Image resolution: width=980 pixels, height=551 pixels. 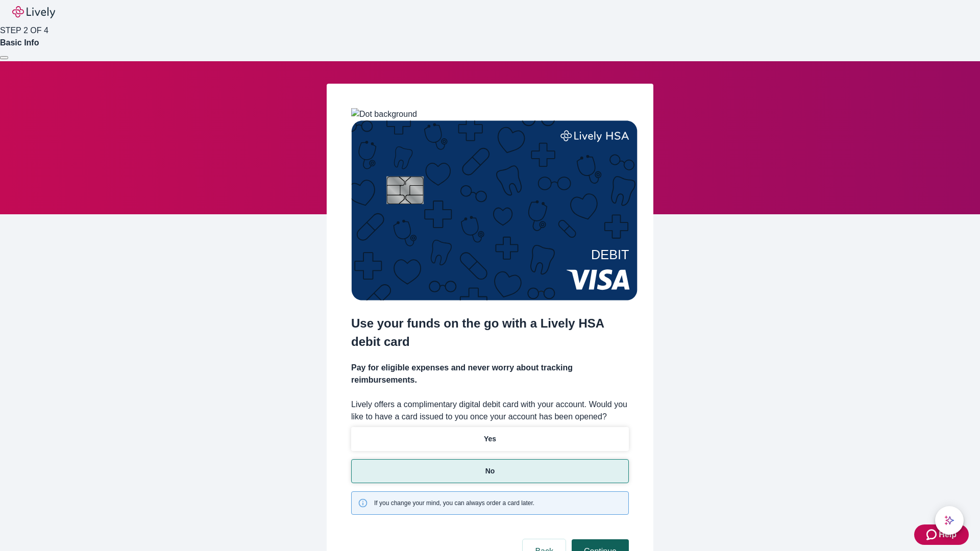 What do you see at coordinates (34, 12) in the screenshot?
I see `img: Lively` at bounding box center [34, 12].